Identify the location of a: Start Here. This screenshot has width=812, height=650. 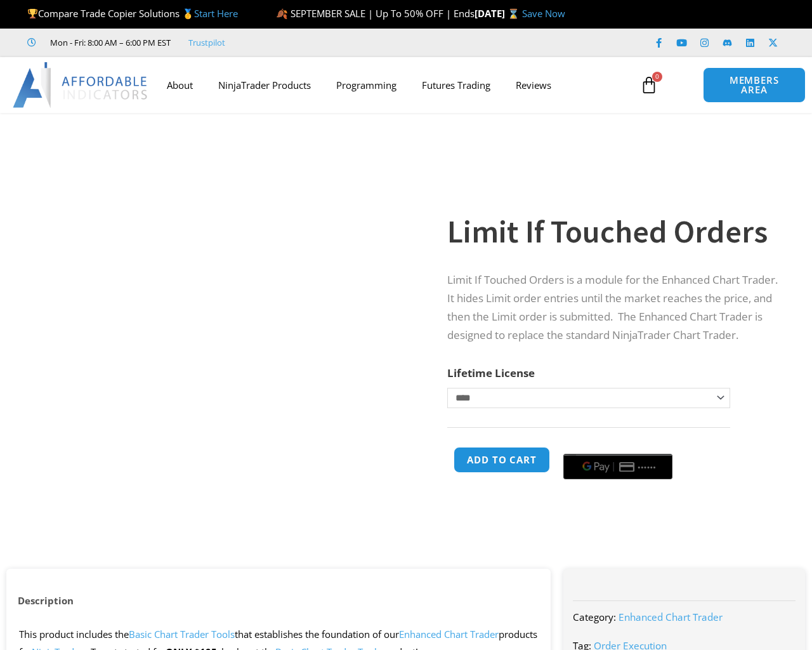
(215, 14).